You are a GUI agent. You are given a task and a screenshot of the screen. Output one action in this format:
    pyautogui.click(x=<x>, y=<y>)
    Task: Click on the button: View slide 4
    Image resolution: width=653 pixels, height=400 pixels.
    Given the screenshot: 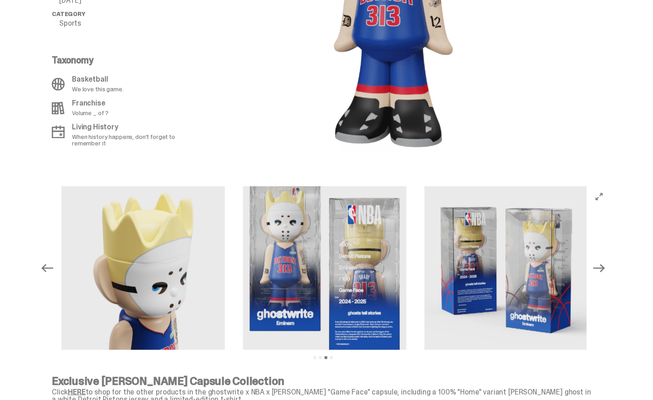 What is the action you would take?
    pyautogui.click(x=331, y=357)
    